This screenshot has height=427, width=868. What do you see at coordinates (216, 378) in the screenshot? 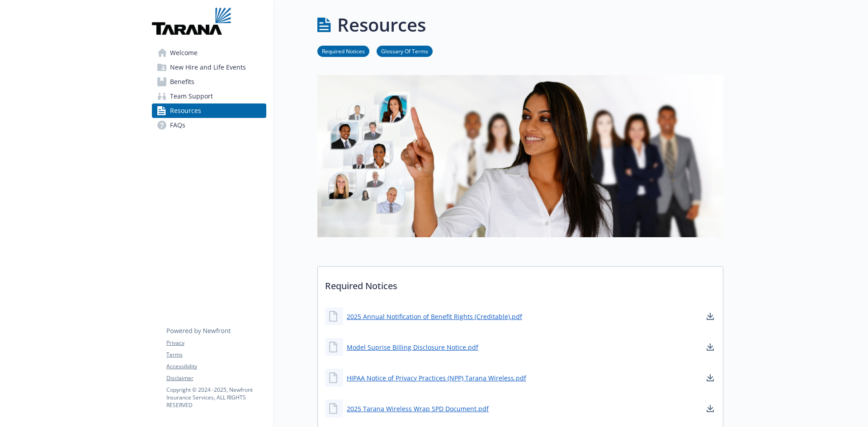
I see `a: Disclaimer` at bounding box center [216, 378].